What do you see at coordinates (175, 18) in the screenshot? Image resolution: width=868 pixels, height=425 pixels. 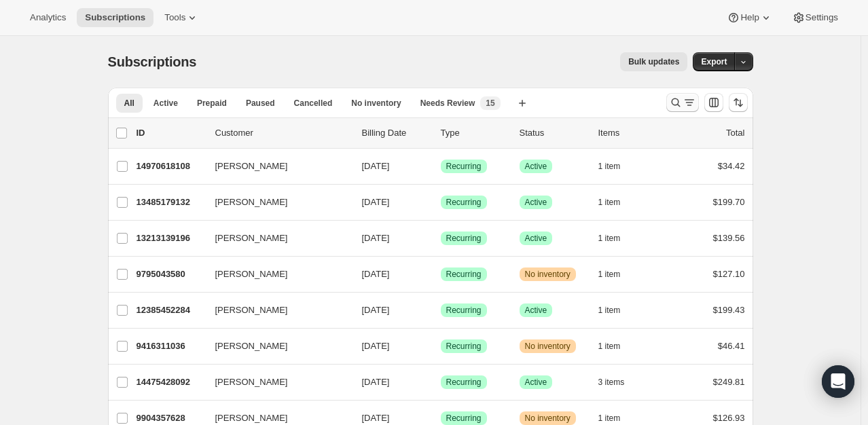 I see `span: Tools` at bounding box center [175, 18].